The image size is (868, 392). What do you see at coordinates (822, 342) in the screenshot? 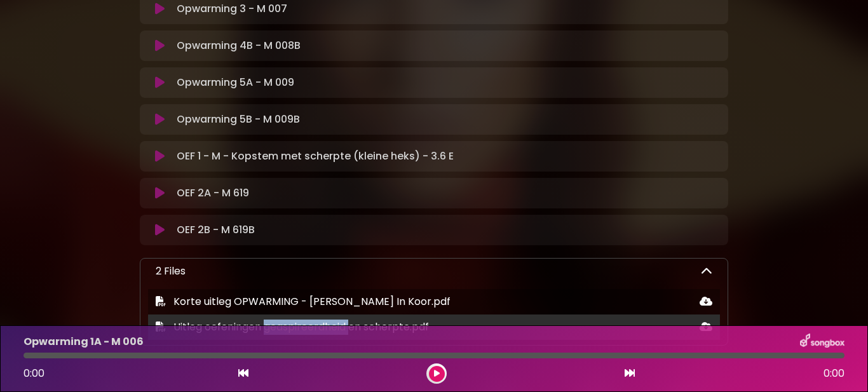
I see `img: songbox-logo-white.png` at bounding box center [822, 342].